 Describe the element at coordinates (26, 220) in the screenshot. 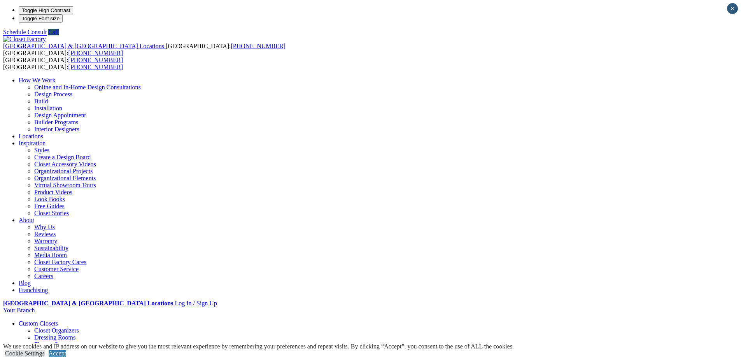

I see `a: About` at that location.